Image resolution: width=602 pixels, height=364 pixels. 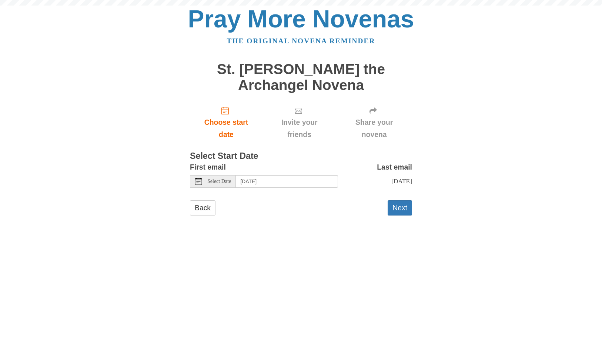 What do you see at coordinates (301, 40) in the screenshot?
I see `a: The original novena reminder` at bounding box center [301, 40].